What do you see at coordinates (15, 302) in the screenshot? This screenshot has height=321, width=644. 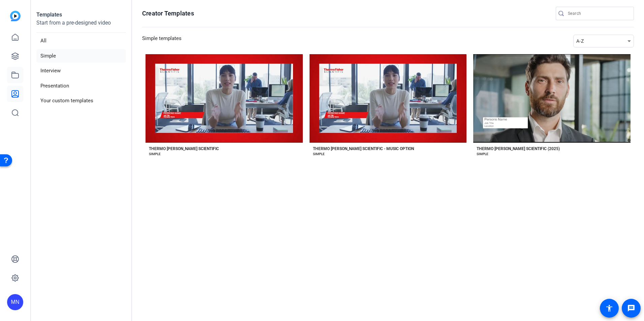 I see `div: MN` at bounding box center [15, 302].